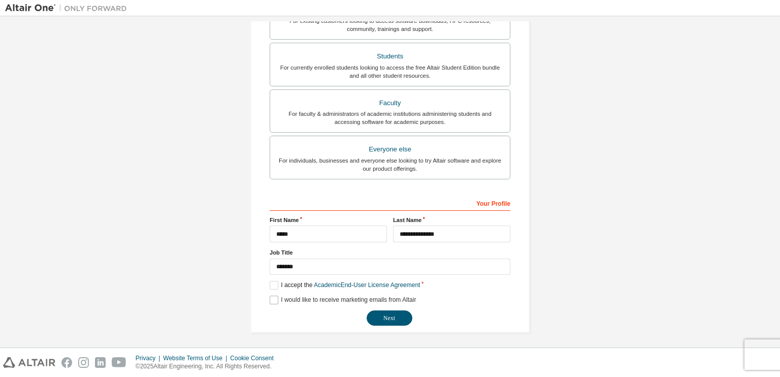 The image size is (780, 377). What do you see at coordinates (149, 358) in the screenshot?
I see `div: Privacy` at bounding box center [149, 358].